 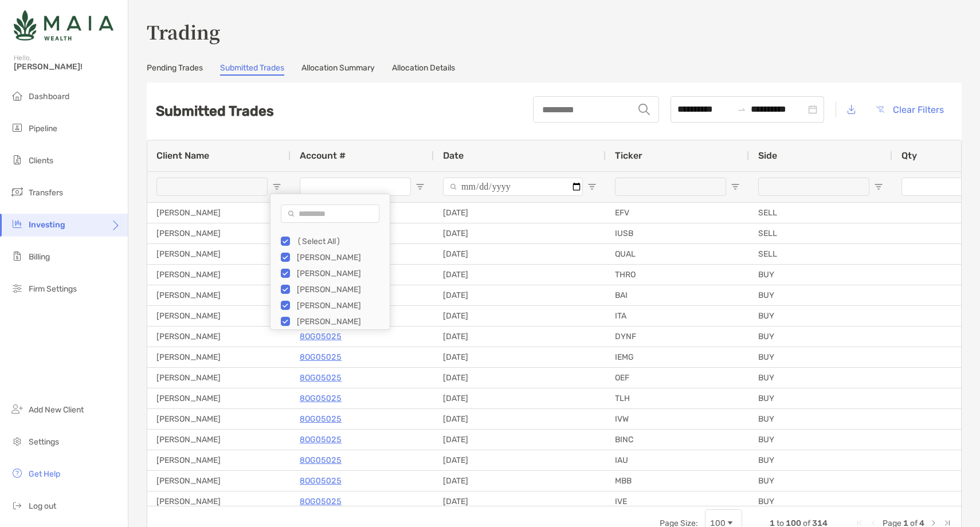 I want to click on h2: Submitted Trades, so click(x=215, y=111).